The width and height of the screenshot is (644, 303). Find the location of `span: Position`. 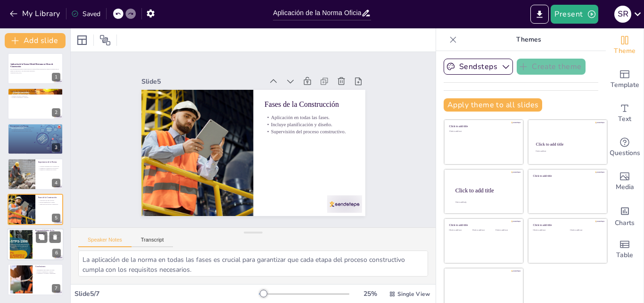

span: Position is located at coordinates (105, 40).